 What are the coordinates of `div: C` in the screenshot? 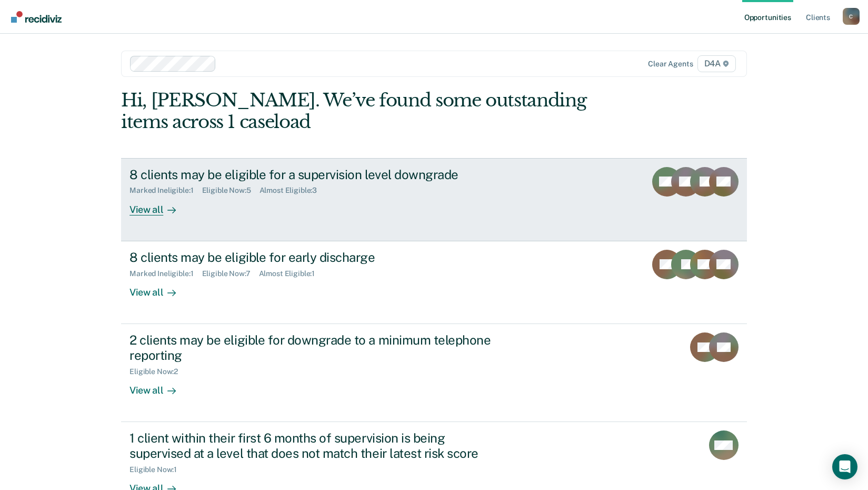 It's located at (852, 16).